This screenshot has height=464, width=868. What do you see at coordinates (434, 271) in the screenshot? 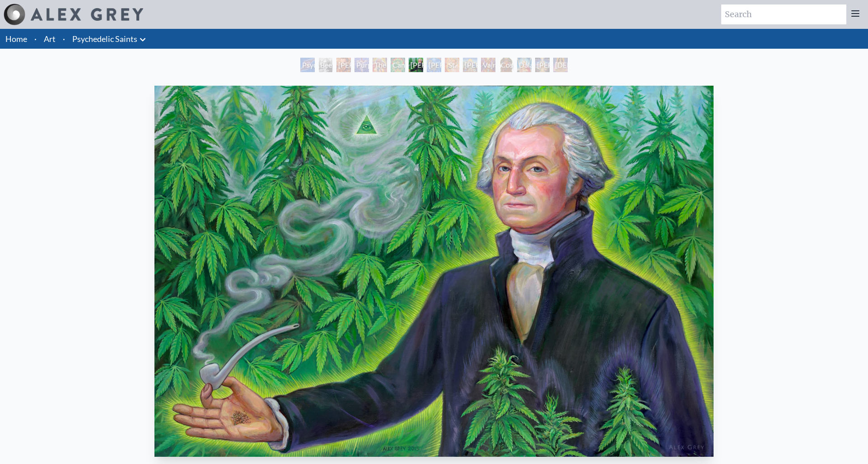
I see `img: George-Washinton---Hemp-Farmer-2015-Alex-Grey-watermarked.jpg` at bounding box center [434, 271].